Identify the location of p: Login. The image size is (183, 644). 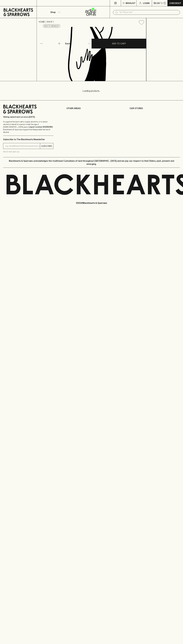
(146, 3).